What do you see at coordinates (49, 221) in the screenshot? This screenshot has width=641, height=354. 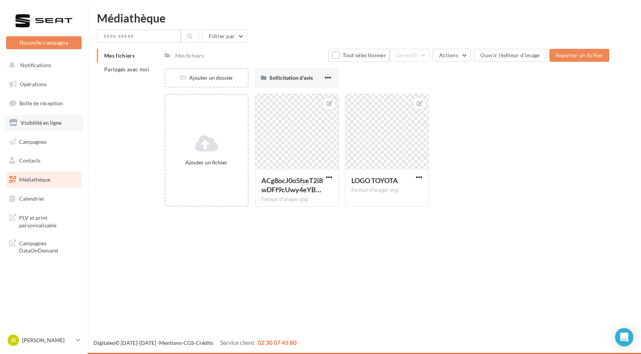 I see `span: PLV et print personnalisable` at bounding box center [49, 221].